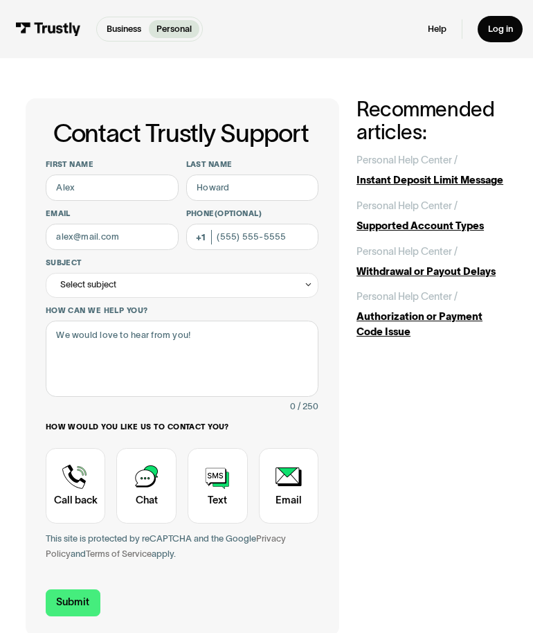  I want to click on h1: Contact Trustly Support, so click(181, 133).